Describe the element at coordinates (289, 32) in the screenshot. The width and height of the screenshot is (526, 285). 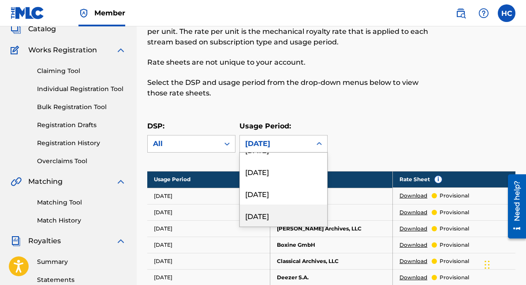
I see `p: Rate sheets illustrate how a digital service provider (DSP) calculates the rate per unit. The rat...` at that location.